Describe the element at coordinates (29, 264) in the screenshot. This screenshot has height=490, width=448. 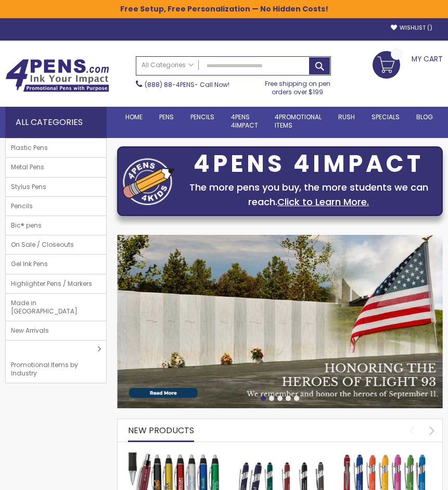
I see `span: Gel Ink Pens` at that location.